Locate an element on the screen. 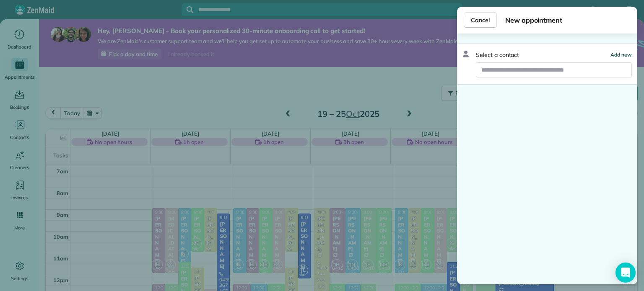  button: Cancel is located at coordinates (480, 20).